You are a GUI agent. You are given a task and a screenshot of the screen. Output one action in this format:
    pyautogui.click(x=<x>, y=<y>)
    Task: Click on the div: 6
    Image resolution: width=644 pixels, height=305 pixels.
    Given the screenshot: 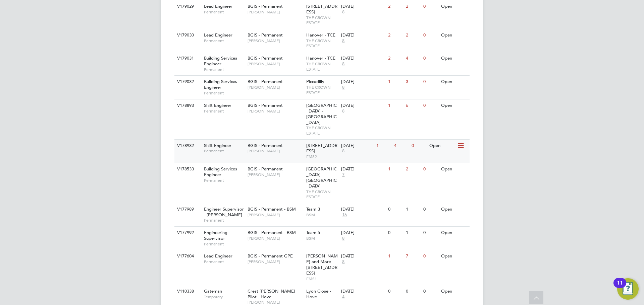 What is the action you would take?
    pyautogui.click(x=413, y=105)
    